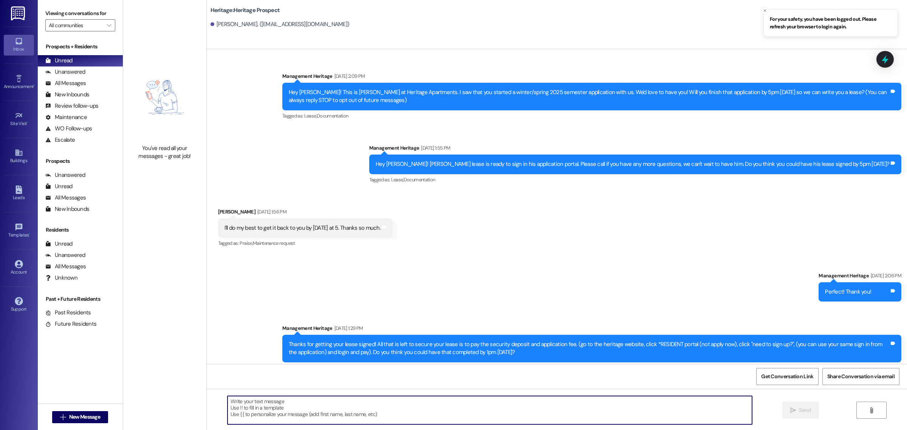  Describe the element at coordinates (80, 299) in the screenshot. I see `div: Past + Future Residents` at that location.